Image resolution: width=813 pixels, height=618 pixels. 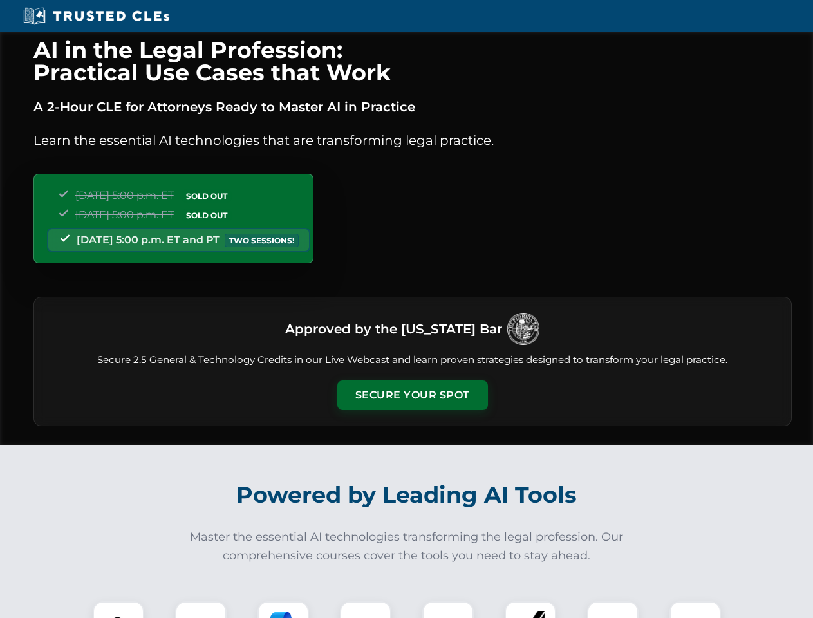 What do you see at coordinates (96, 16) in the screenshot?
I see `img: Trusted CLEs` at bounding box center [96, 16].